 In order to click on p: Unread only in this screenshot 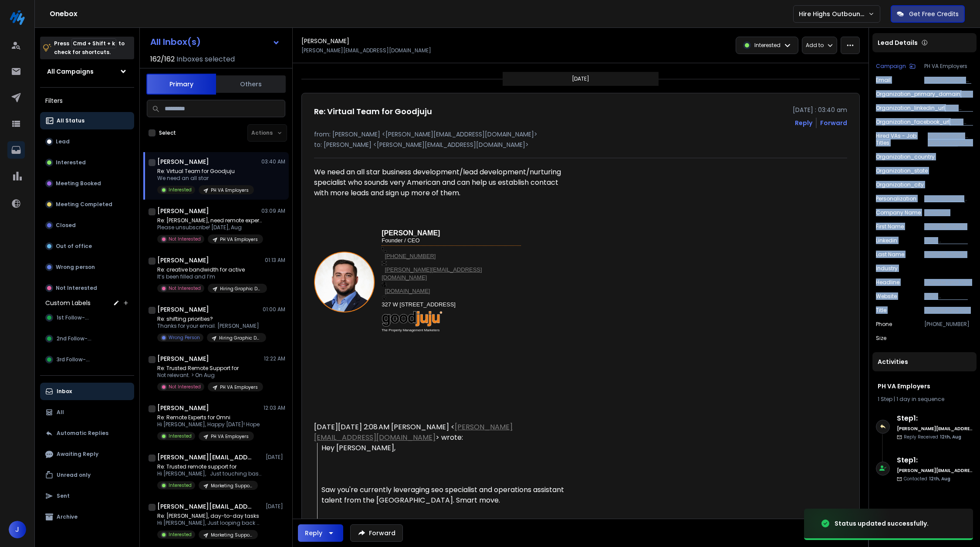, I will do `click(74, 475)`.